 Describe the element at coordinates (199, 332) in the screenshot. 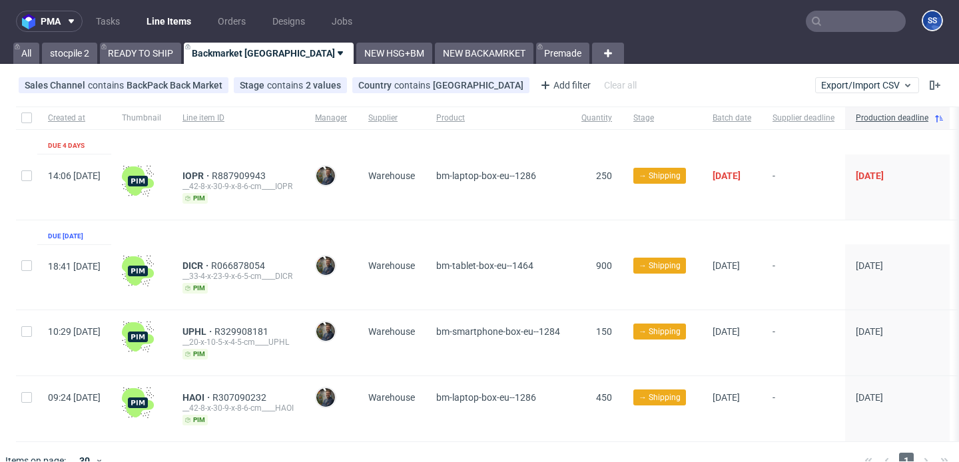

I see `span: UPHL` at that location.